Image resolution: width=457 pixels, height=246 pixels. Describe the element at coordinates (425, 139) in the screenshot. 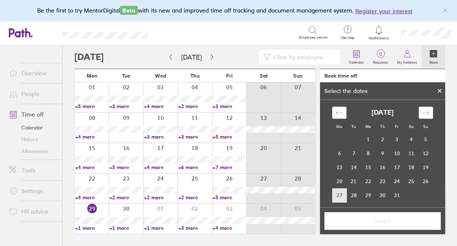

I see `td: Choose Sunday, October 5, 2025 as your check-in date. It’s available.` at that location.